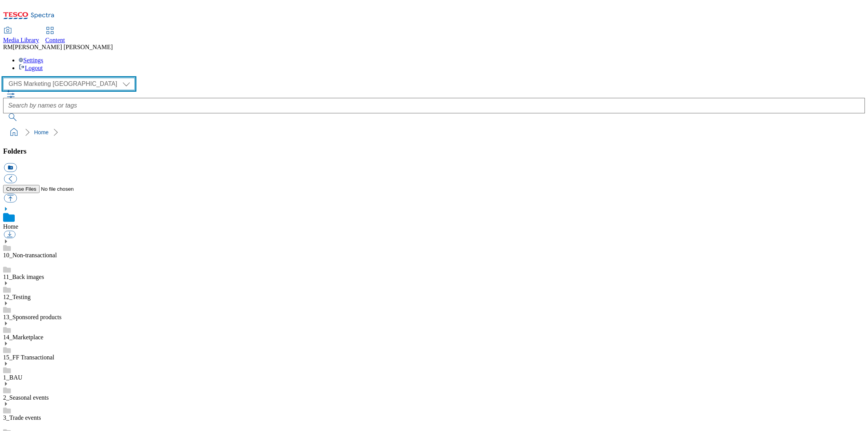  Describe the element at coordinates (16, 297) in the screenshot. I see `a: 12_Testing` at that location.